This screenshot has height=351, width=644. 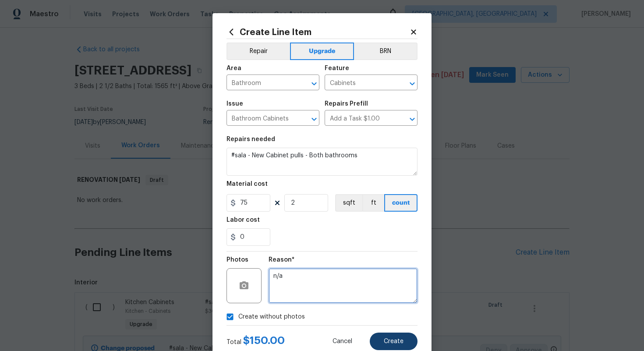 What do you see at coordinates (251, 139) in the screenshot?
I see `h5: Repairs needed` at bounding box center [251, 139].